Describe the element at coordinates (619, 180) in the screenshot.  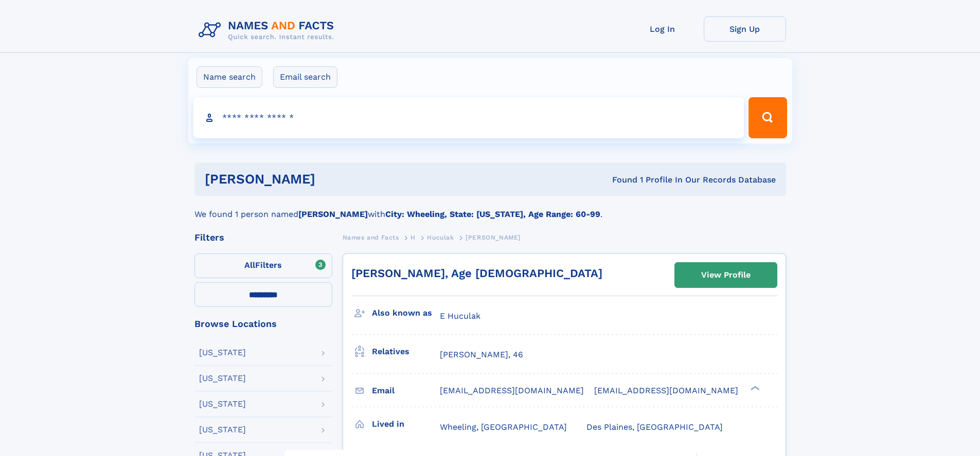
I see `div: Found 1 Profile In Our Records Database` at that location.